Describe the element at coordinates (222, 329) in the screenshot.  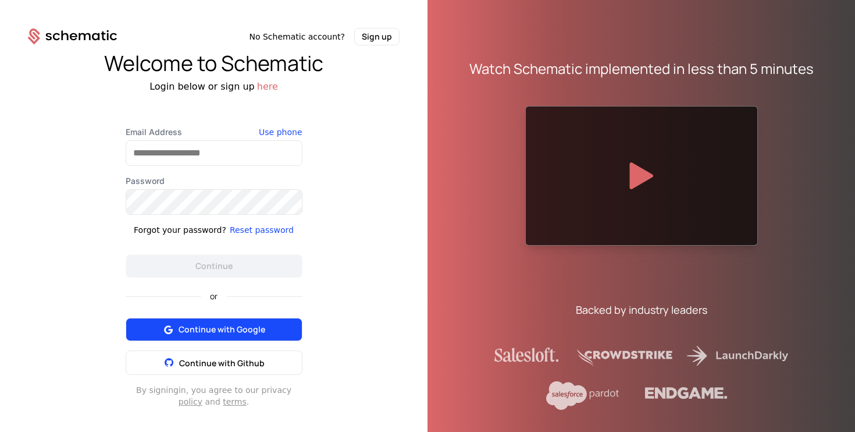
I see `span: Continue with Google` at that location.